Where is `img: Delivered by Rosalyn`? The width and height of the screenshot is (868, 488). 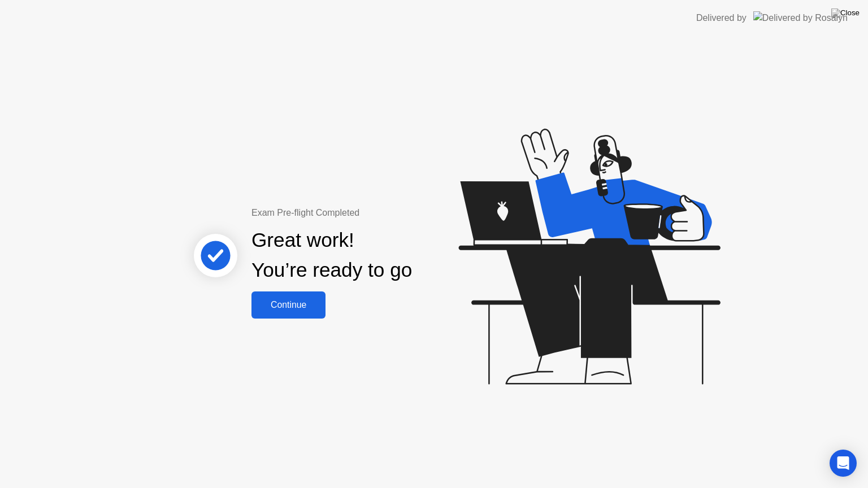
img: Delivered by Rosalyn is located at coordinates (800, 17).